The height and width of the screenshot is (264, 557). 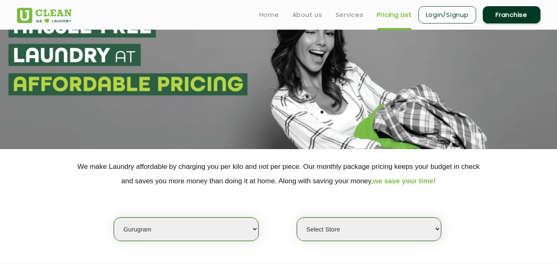 I want to click on a: Login/Signup, so click(x=447, y=15).